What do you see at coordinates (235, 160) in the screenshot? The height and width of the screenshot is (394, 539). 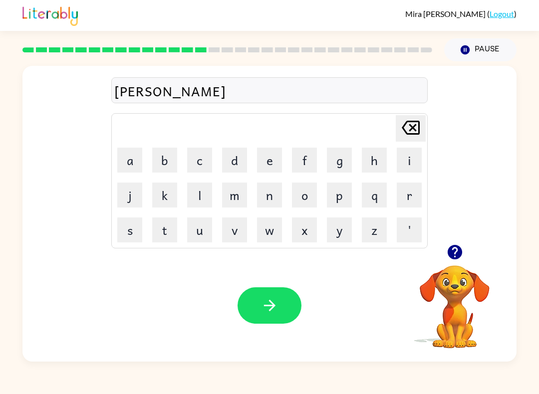 I see `button: d` at bounding box center [235, 160].